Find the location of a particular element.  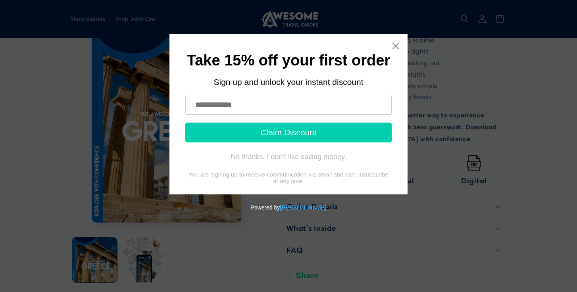

div: Sign up and unlock your instant discount is located at coordinates (289, 82).